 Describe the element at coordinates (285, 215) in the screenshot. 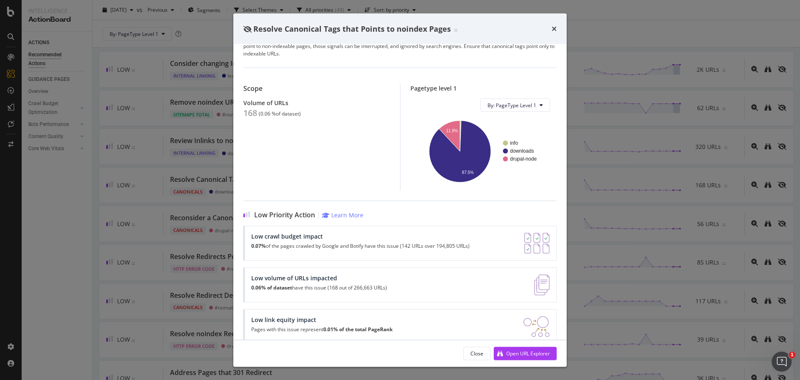

I see `span: Low Priority Action` at that location.